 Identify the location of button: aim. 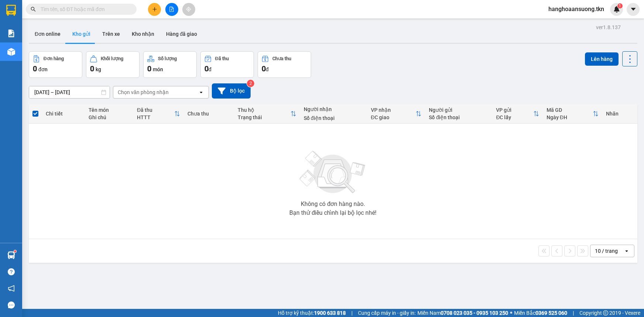
(189, 9).